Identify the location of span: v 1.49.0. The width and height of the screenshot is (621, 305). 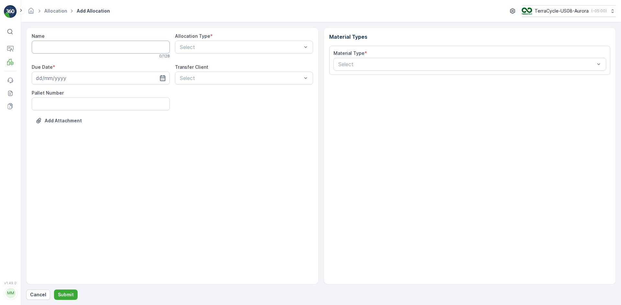
(10, 284).